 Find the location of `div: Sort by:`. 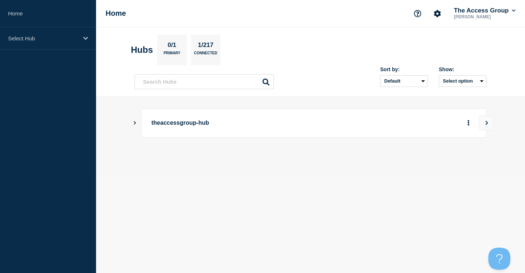

div: Sort by: is located at coordinates (404, 69).